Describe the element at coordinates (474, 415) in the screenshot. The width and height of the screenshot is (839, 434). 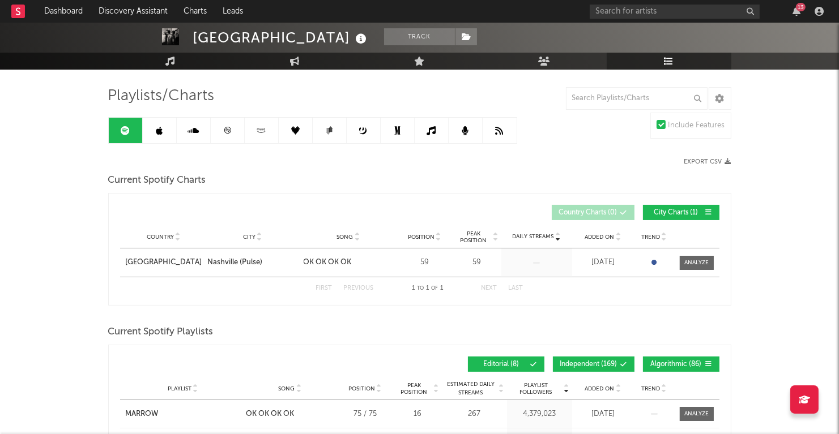
I see `div: 267` at that location.